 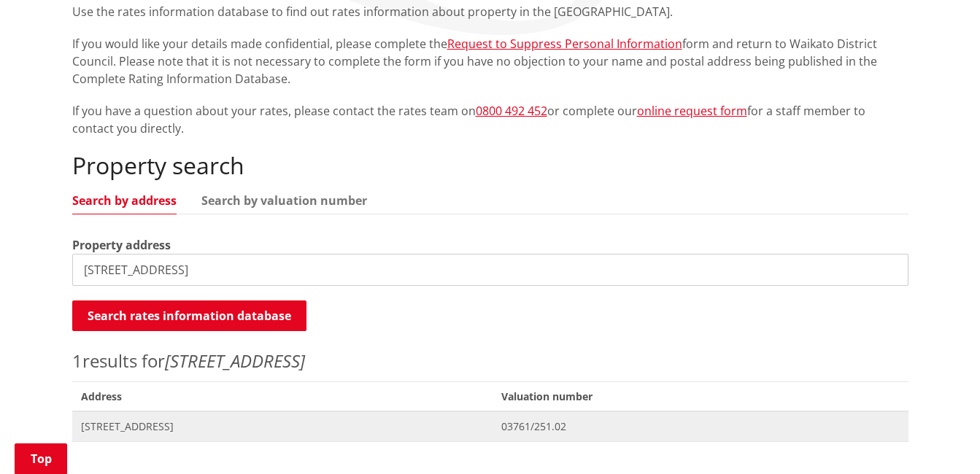 What do you see at coordinates (490, 12) in the screenshot?
I see `p: Use the rates information database to find out rates information about property in the [GEOGRAPHI...` at bounding box center [490, 12].